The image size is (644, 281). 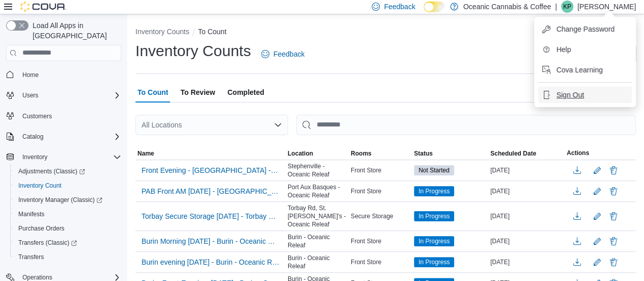 I want to click on button: Home, so click(x=64, y=75).